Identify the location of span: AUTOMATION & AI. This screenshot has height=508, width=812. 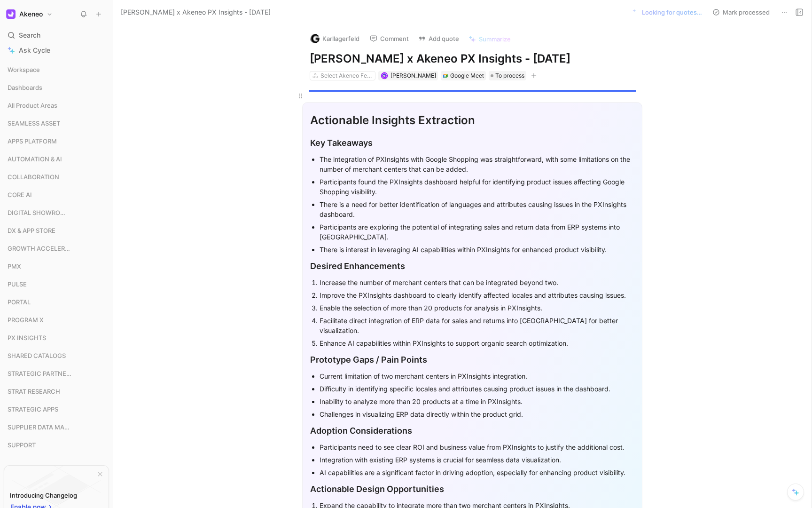
(35, 159).